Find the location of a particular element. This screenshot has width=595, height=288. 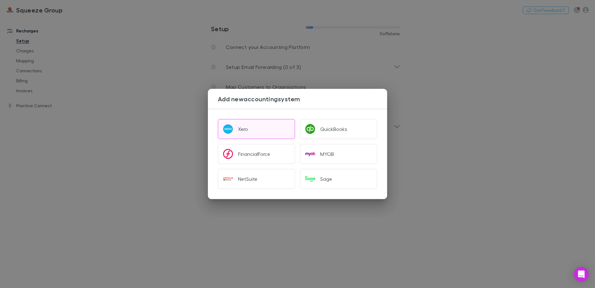

div: Xero is located at coordinates (243, 129).